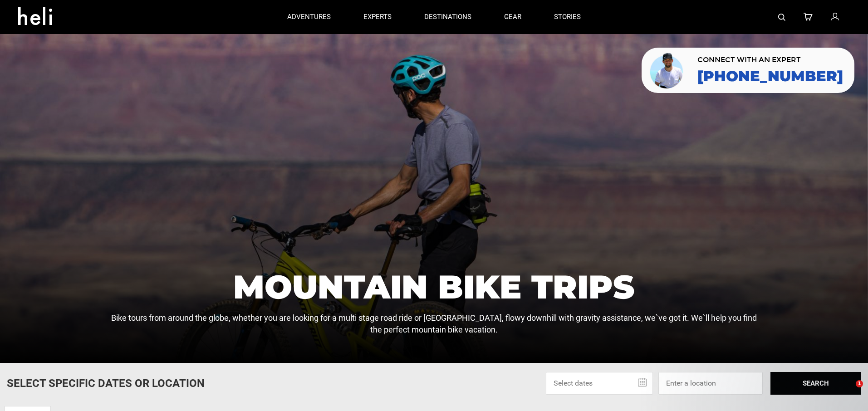  I want to click on span: 1, so click(859, 384).